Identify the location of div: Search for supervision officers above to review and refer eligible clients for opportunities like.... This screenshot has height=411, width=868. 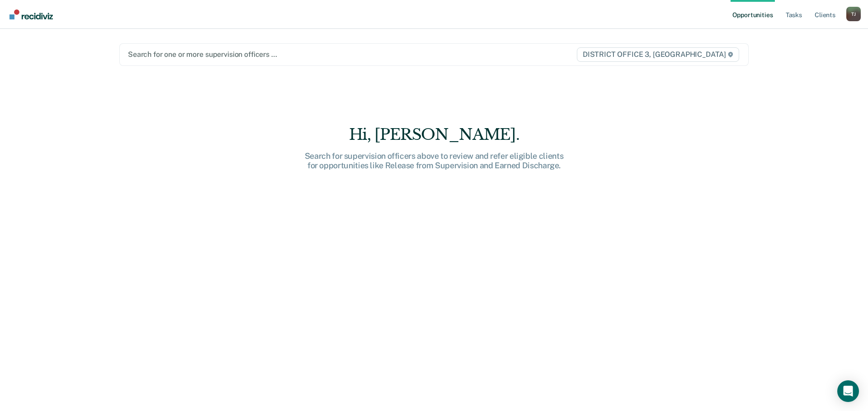
(434, 161).